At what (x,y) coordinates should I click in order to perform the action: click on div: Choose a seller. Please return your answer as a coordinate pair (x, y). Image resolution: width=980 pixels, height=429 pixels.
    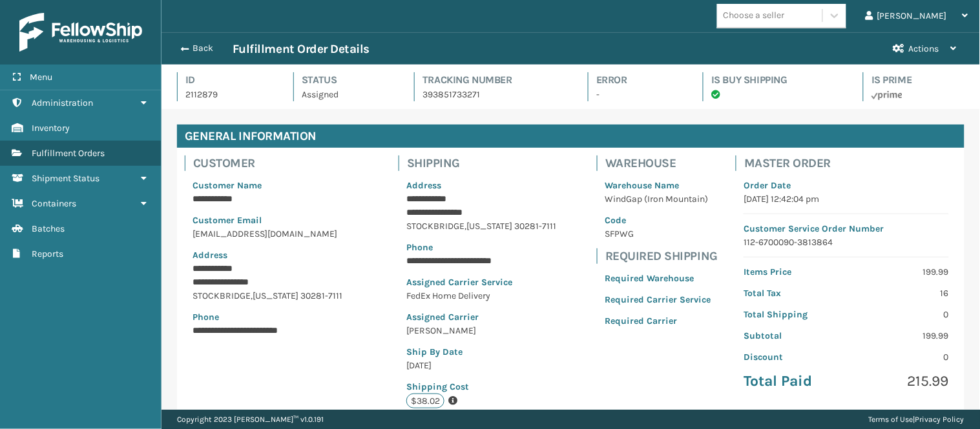
    Looking at the image, I should click on (754, 15).